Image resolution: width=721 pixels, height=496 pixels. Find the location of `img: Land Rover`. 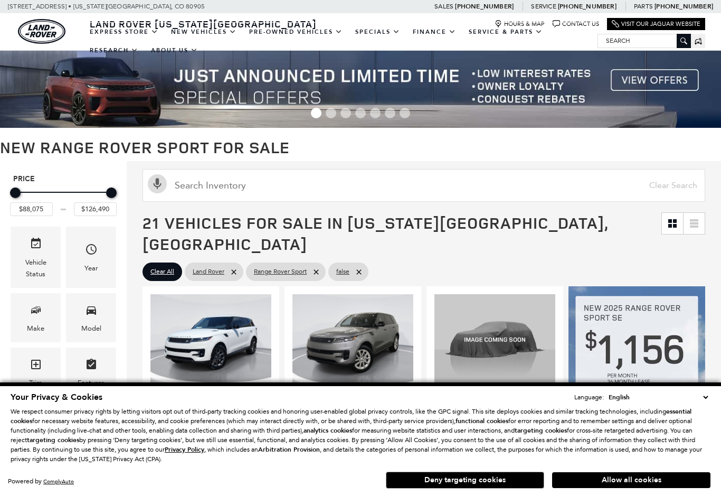

img: Land Rover is located at coordinates (42, 31).